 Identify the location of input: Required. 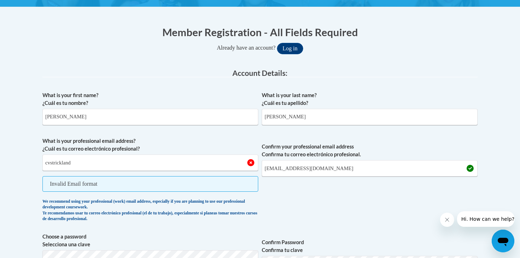
(370, 168).